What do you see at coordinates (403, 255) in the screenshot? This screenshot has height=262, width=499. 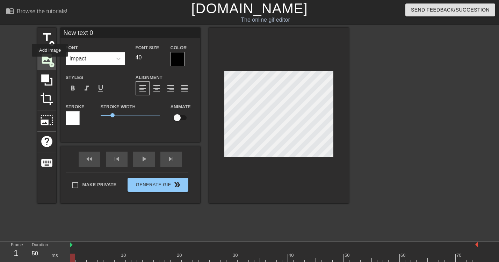 I see `div: 60` at bounding box center [403, 255].